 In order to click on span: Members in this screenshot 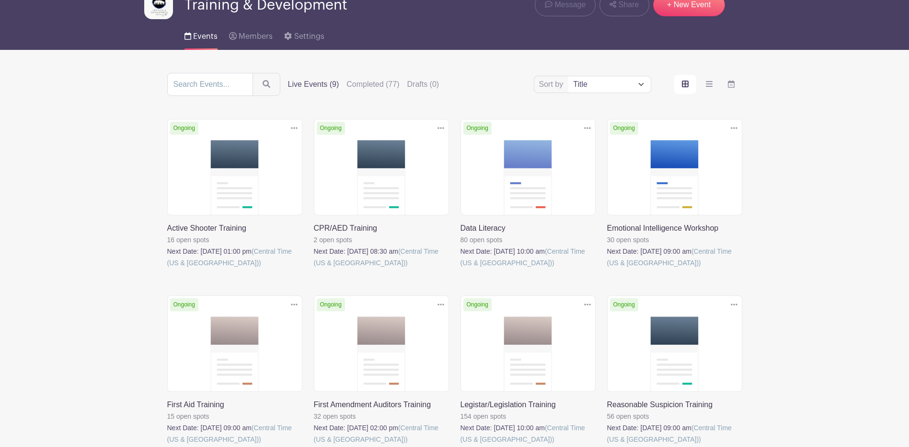, I will do `click(255, 36)`.